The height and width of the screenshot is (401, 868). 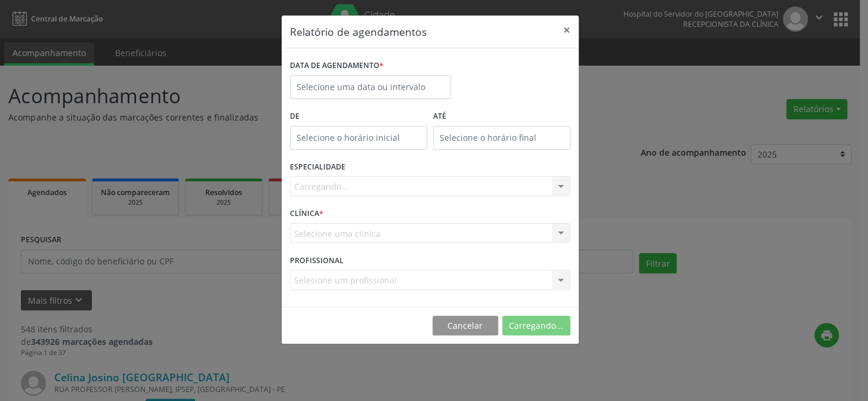 I want to click on button: Close, so click(x=566, y=30).